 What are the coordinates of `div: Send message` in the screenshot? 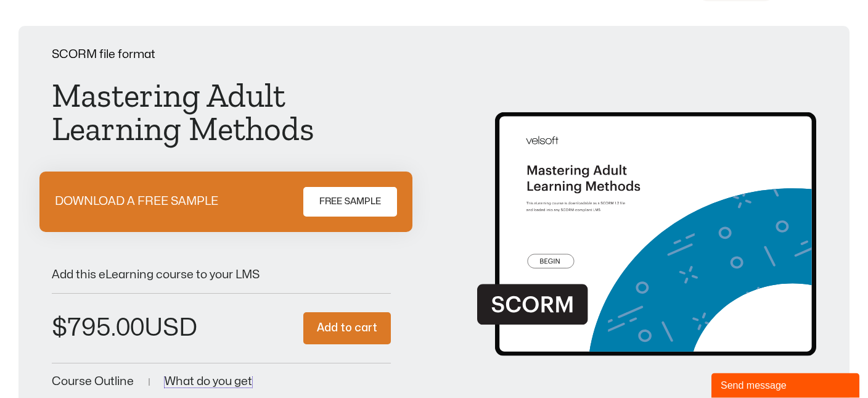 It's located at (74, 15).